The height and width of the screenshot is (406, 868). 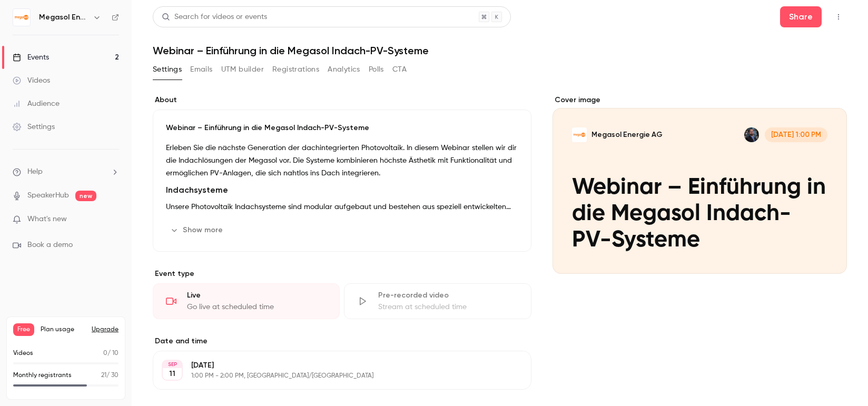 I want to click on p: Unsere Photovoltaik Indachsysteme sind modular aufgebaut und bestehen aus speziell entwickelten S..., so click(x=342, y=207).